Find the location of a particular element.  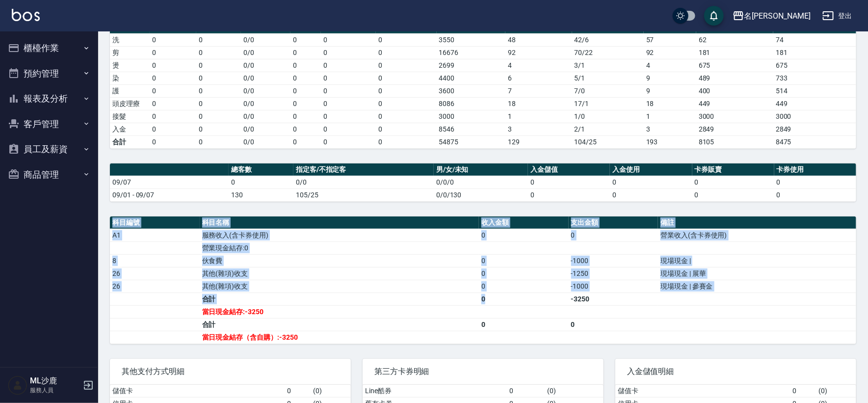

td: 4 is located at coordinates (669, 66).